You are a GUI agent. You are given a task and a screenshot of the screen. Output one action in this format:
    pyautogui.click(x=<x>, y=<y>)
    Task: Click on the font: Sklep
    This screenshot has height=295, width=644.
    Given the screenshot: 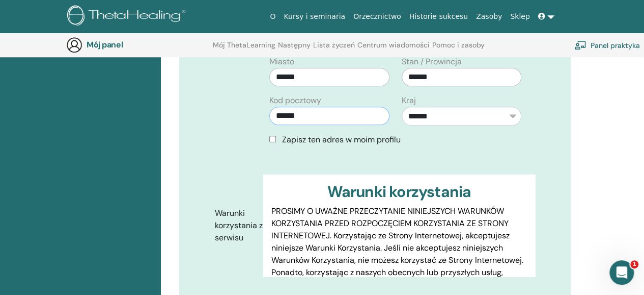 What is the action you would take?
    pyautogui.click(x=520, y=16)
    